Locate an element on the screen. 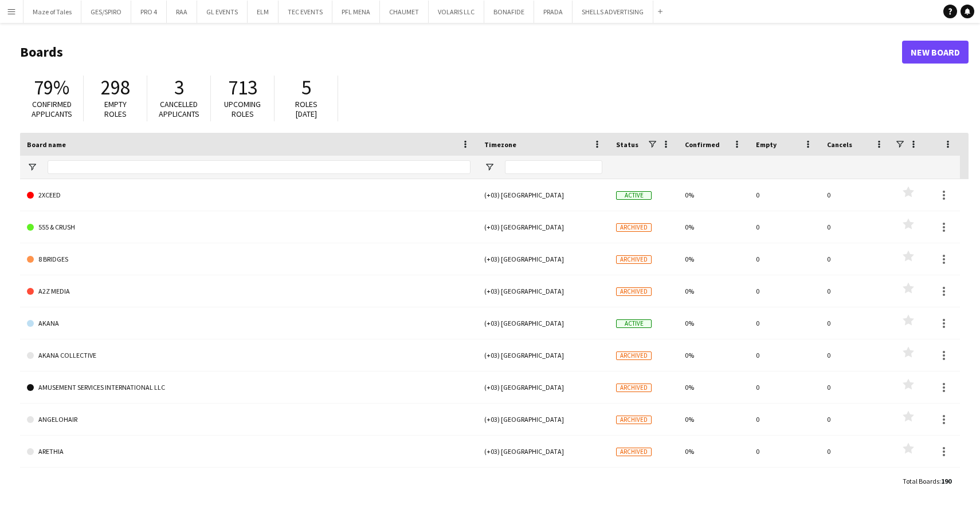  button: PFL MENA is located at coordinates (356, 11).